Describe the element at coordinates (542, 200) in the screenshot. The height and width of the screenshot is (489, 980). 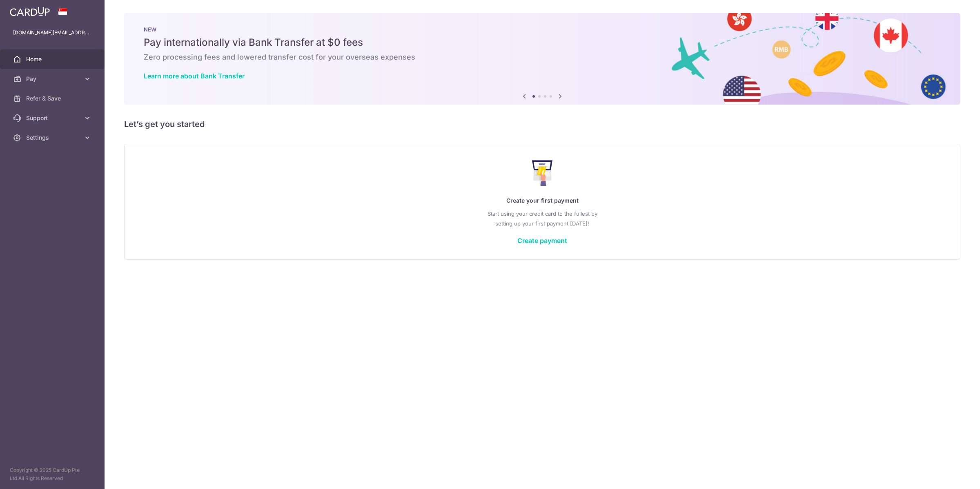
I see `p: Create your first payment` at that location.